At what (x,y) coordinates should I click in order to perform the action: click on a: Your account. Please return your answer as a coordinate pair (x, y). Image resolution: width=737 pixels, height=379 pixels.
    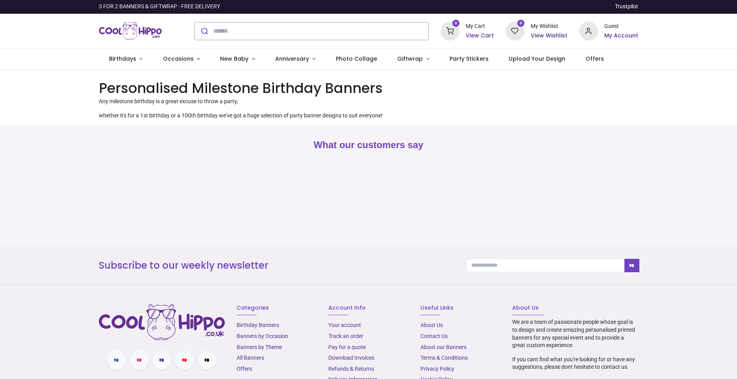
    Looking at the image, I should click on (345, 325).